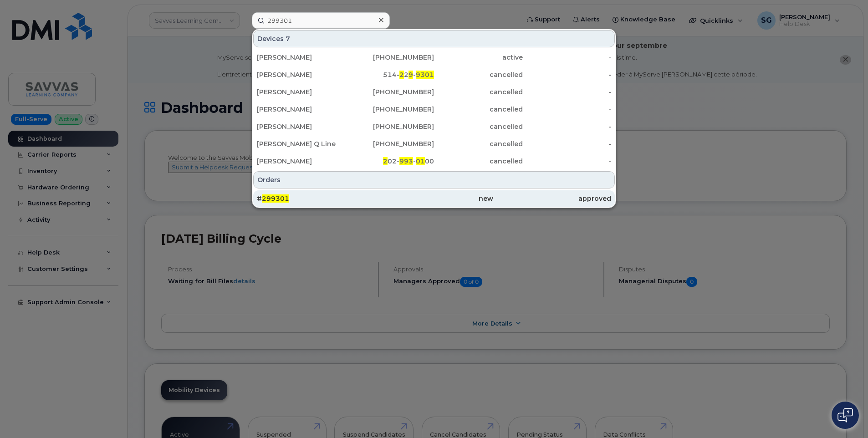  Describe the element at coordinates (434, 198) in the screenshot. I see `div: new` at that location.